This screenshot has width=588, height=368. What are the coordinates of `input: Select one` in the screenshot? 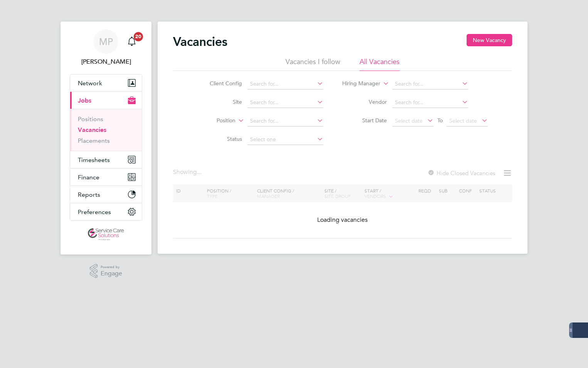 It's located at (285, 140).